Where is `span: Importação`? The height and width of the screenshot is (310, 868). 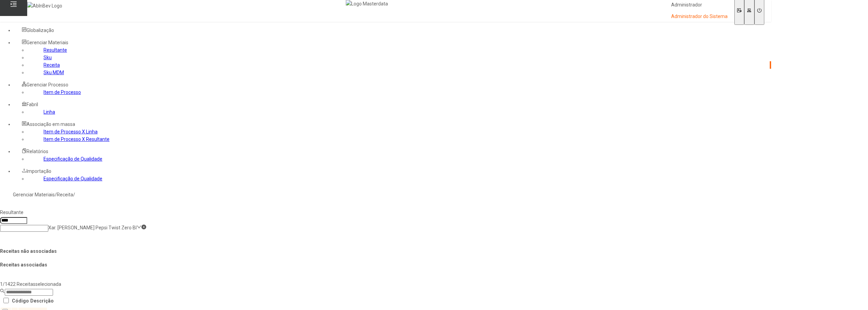 span: Importação is located at coordinates (39, 171).